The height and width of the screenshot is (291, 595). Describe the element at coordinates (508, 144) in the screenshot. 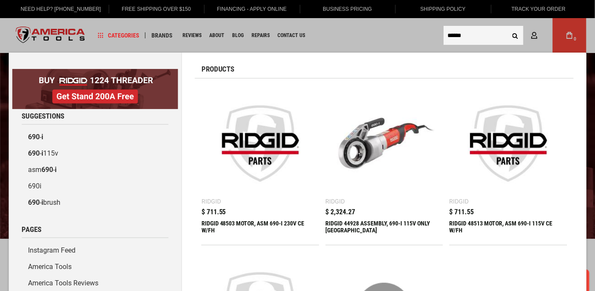

I see `img: RIDGID 48513 MOTOR, ASM 690-I 115V CE W/FH` at that location.